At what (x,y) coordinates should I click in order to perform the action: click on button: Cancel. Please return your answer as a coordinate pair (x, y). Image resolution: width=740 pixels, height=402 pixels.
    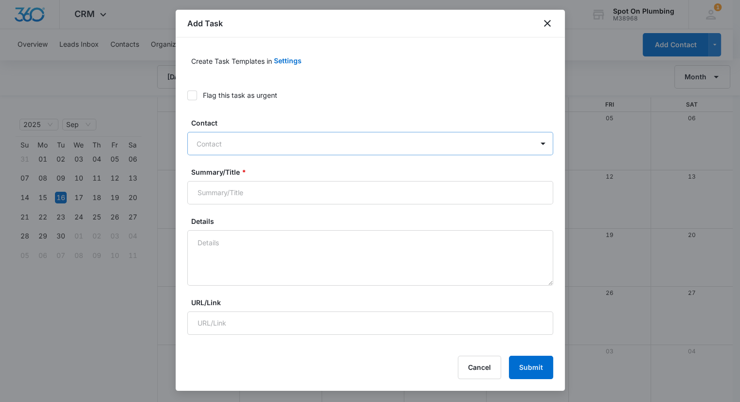
    Looking at the image, I should click on (479, 367).